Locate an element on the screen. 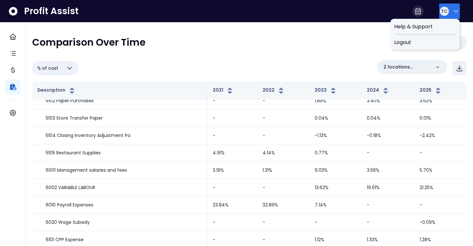  p: 5105 Restaurant Supplies is located at coordinates (73, 153).